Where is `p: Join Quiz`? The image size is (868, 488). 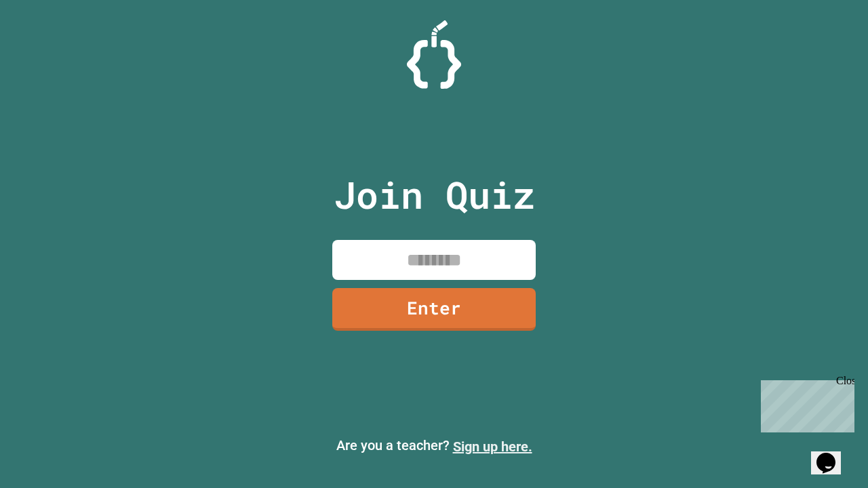 p: Join Quiz is located at coordinates (434, 195).